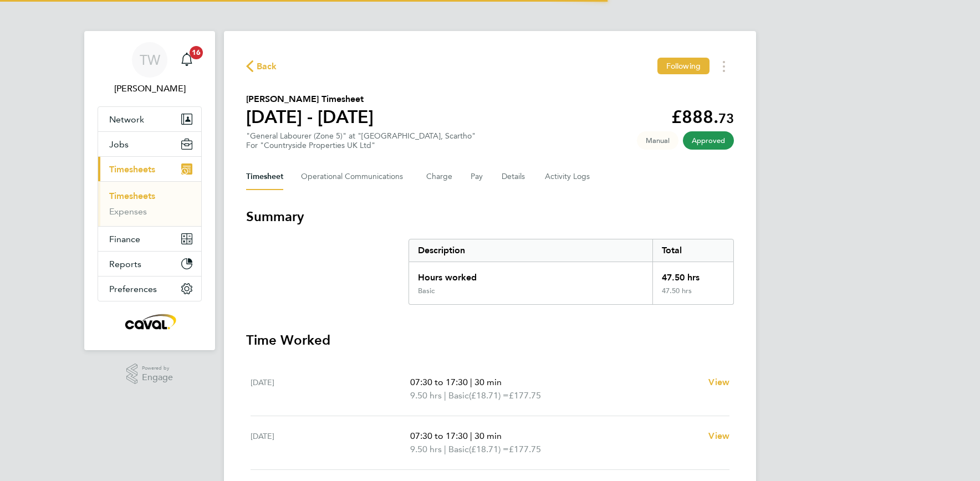 This screenshot has width=980, height=481. What do you see at coordinates (490, 340) in the screenshot?
I see `h3: Time Worked` at bounding box center [490, 340].